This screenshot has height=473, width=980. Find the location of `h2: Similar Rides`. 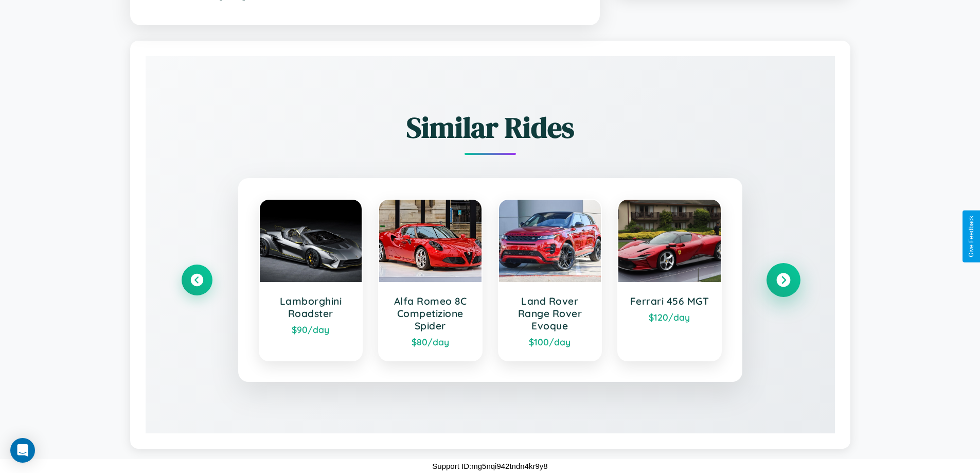

h2: Similar Rides is located at coordinates (490, 127).